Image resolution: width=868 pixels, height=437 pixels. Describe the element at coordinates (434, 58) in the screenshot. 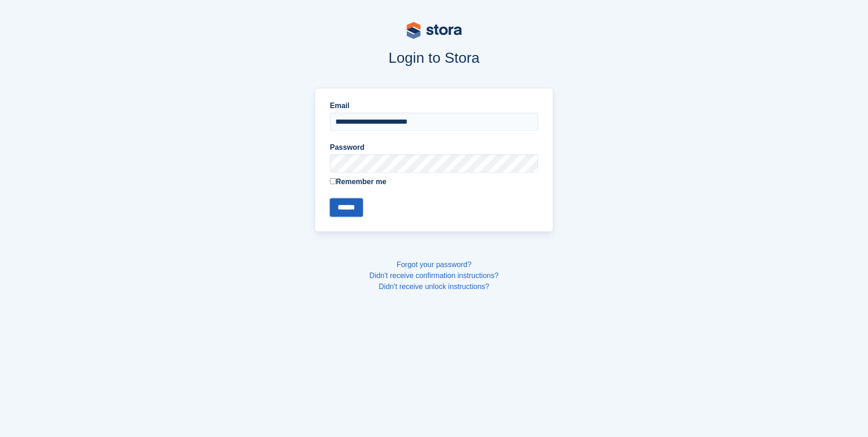

I see `h1: Login to Stora` at that location.